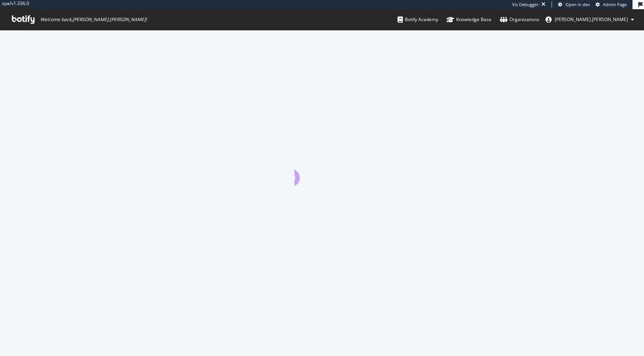  What do you see at coordinates (578, 4) in the screenshot?
I see `span: Open in dev` at bounding box center [578, 4].